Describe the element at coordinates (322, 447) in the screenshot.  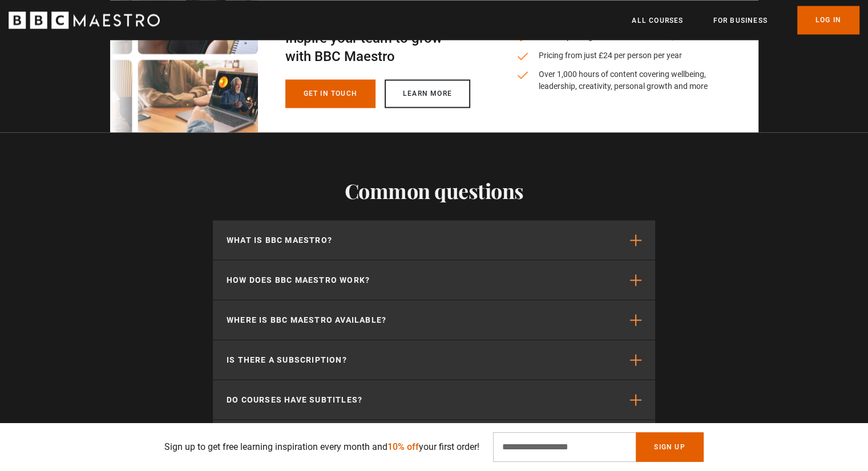
I see `p: Sign up to get free learning inspiration every month and your first order!` at that location.